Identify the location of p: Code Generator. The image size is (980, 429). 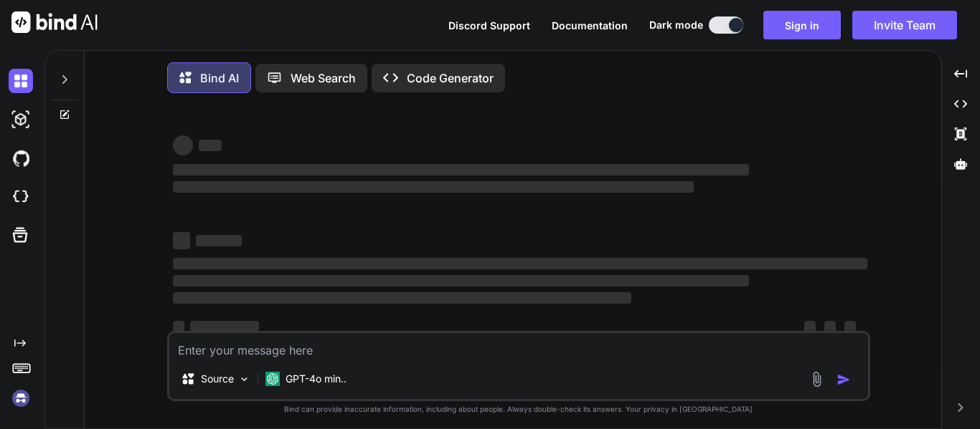
(450, 78).